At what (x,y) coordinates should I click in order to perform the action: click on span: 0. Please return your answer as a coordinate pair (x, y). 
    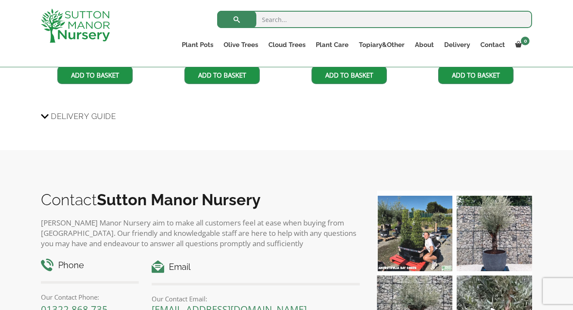
    Looking at the image, I should click on (526, 41).